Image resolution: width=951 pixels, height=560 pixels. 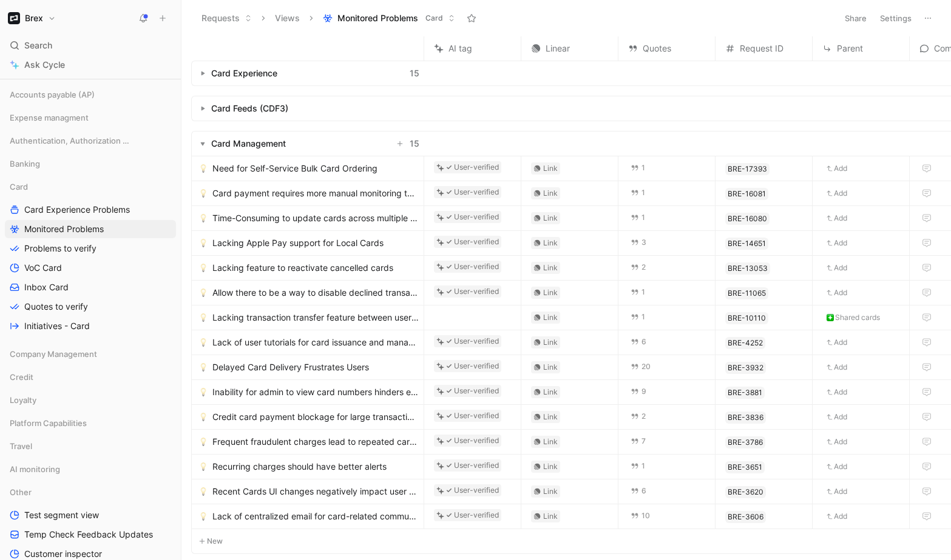 I want to click on span: Monitored Problems, so click(x=63, y=229).